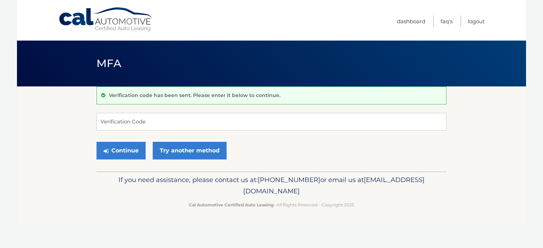  I want to click on a: Cal Automotive, so click(106, 19).